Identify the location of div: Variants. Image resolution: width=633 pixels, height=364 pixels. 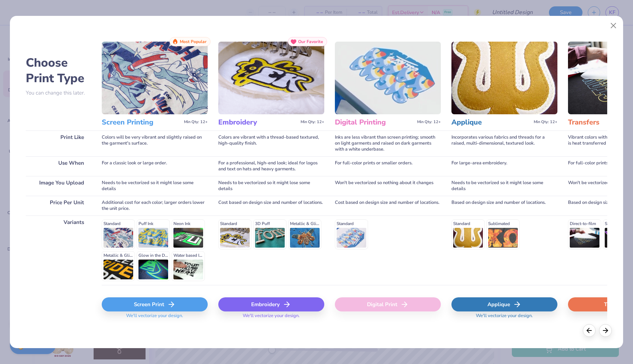
(58, 250).